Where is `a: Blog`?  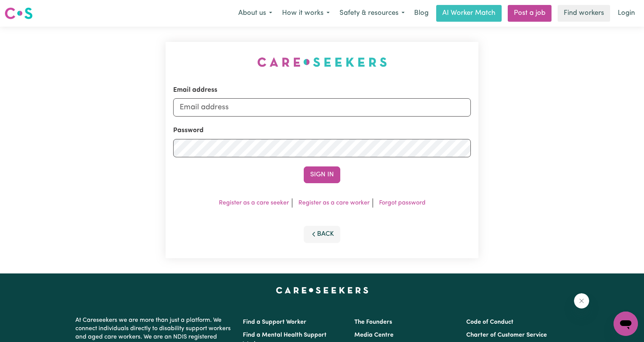 a: Blog is located at coordinates (421, 13).